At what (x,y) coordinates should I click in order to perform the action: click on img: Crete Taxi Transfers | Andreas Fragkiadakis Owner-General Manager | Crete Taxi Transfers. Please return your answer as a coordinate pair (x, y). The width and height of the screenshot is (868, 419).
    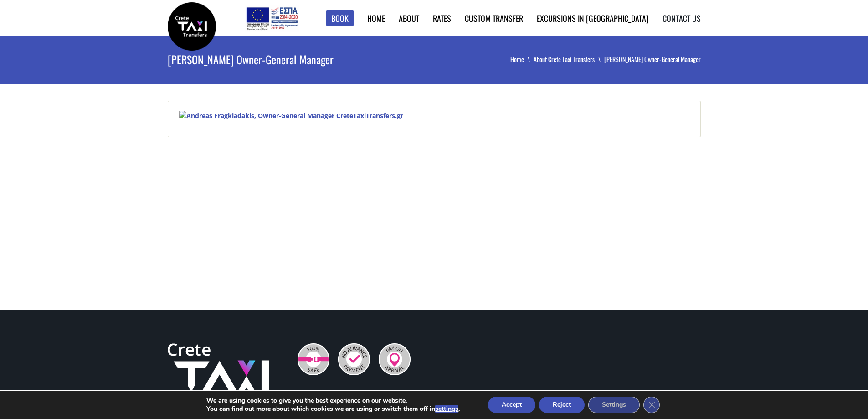
    Looking at the image, I should click on (192, 26).